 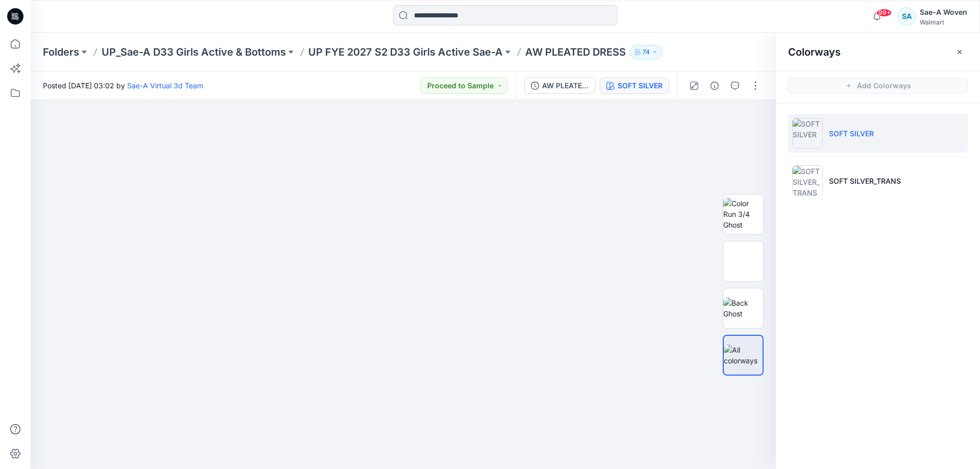 What do you see at coordinates (193, 52) in the screenshot?
I see `p: UP_Sae-A D33 Girls Active & Bottoms` at bounding box center [193, 52].